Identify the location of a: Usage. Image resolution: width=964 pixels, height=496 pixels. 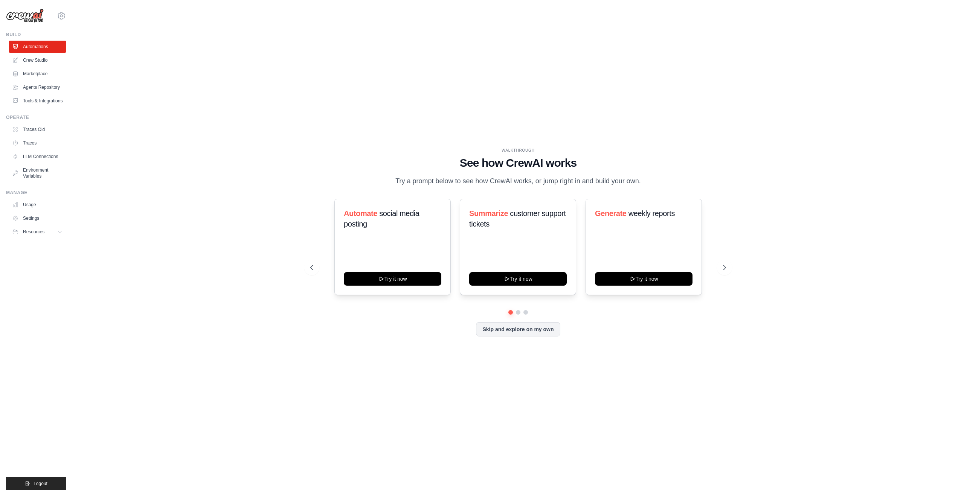
(37, 205).